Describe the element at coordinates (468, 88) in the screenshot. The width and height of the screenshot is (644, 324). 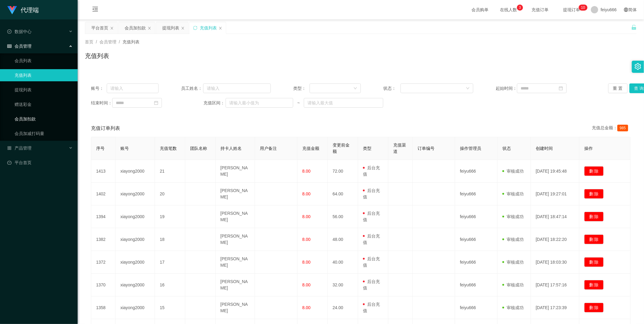
I see `i: 图标: down` at that location.